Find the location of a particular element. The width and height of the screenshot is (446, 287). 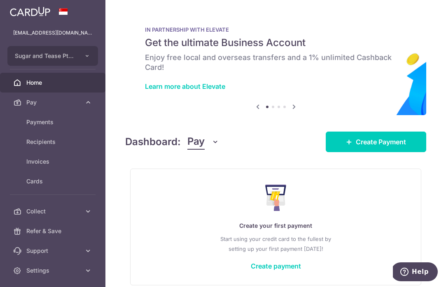

span: Create Payment is located at coordinates (381, 142).